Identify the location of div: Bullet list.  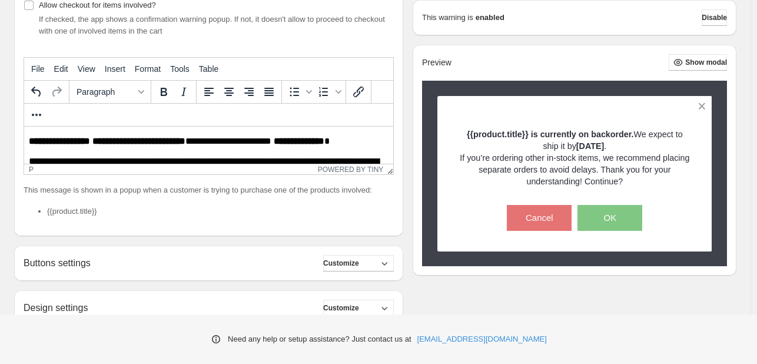
(299, 92).